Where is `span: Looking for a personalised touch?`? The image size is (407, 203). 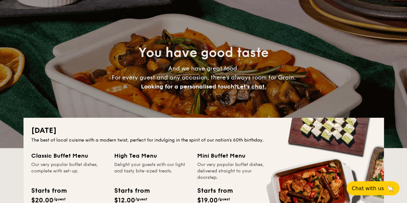
span: Looking for a personalised touch? is located at coordinates (189, 86).